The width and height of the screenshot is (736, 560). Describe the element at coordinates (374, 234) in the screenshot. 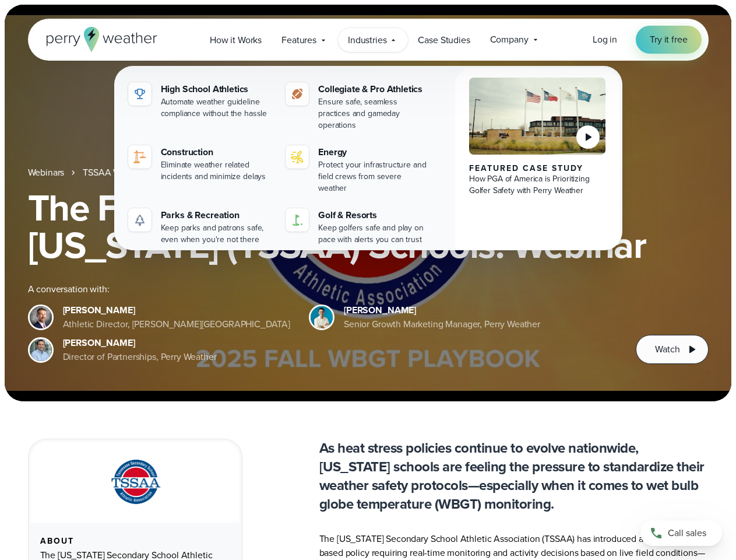

I see `div: Keep golfers safe and play on pace with alerts you can trust` at that location.